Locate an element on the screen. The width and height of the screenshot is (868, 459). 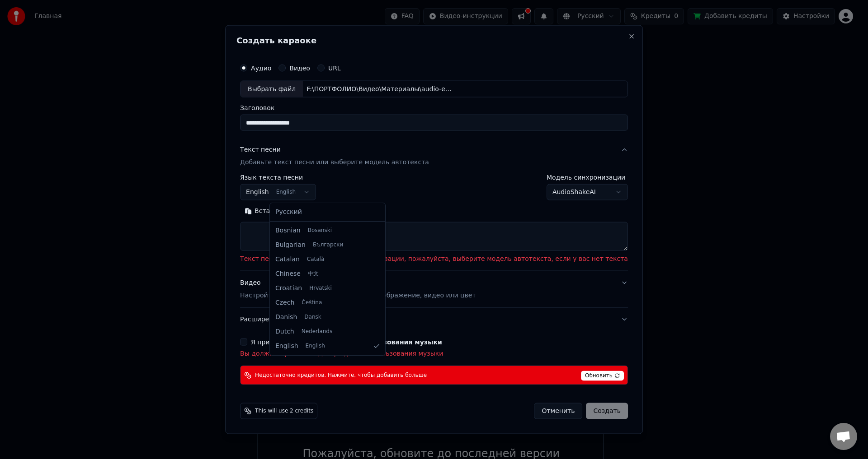
span: Dansk is located at coordinates (313, 318).